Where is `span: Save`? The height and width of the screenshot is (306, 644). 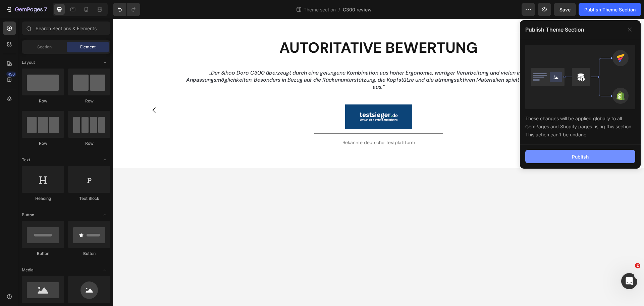 span: Save is located at coordinates (565, 9).